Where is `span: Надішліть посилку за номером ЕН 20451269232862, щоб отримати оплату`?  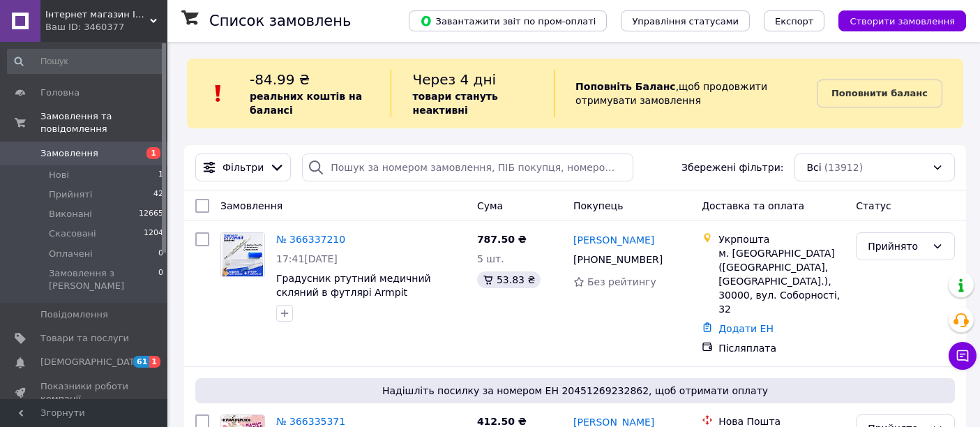 span: Надішліть посилку за номером ЕН 20451269232862, щоб отримати оплату is located at coordinates (575, 391).